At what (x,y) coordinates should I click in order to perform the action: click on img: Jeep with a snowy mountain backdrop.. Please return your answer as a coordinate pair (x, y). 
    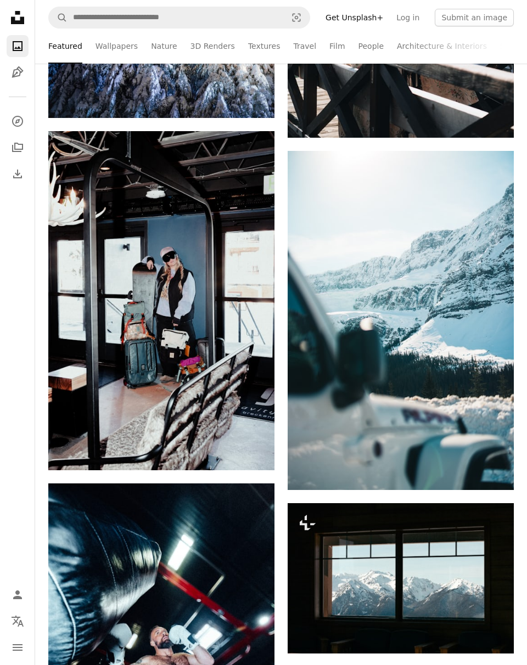
    Looking at the image, I should click on (400, 320).